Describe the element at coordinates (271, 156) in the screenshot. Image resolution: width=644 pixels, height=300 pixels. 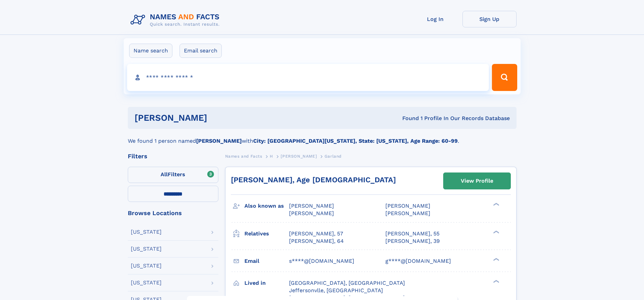
I see `a: H` at that location.